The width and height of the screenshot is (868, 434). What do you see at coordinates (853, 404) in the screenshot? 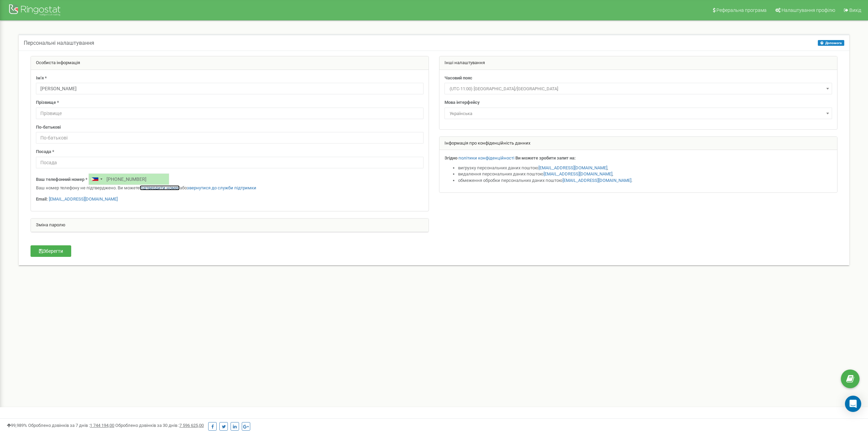
I see `div: Open Intercom Messenger` at bounding box center [853, 404].